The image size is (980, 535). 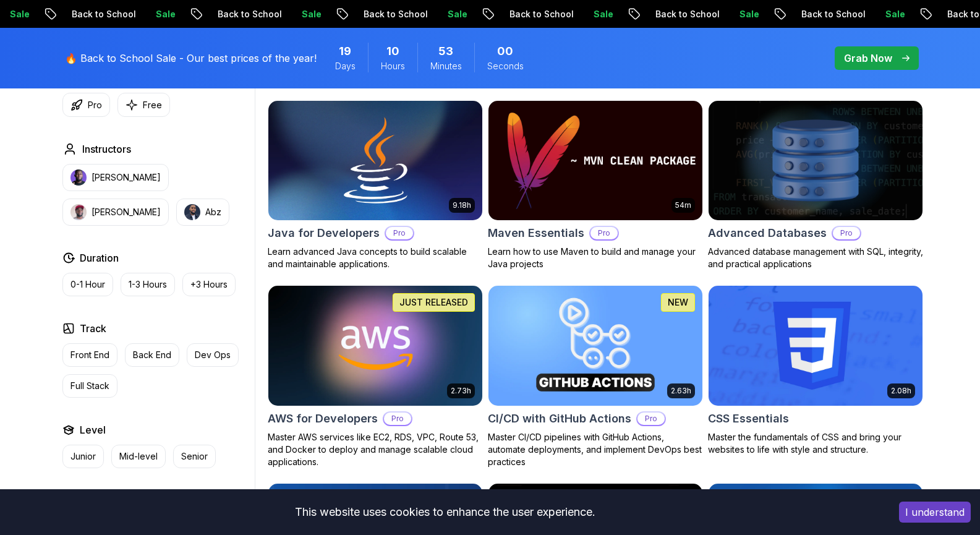 I want to click on h2: CI/CD with GitHub Actions, so click(x=560, y=419).